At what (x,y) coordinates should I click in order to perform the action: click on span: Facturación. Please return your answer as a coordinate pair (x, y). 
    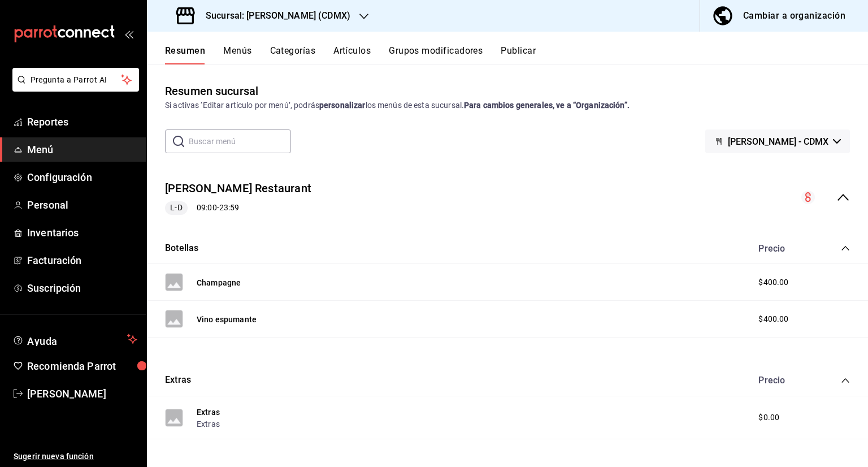
    Looking at the image, I should click on (82, 260).